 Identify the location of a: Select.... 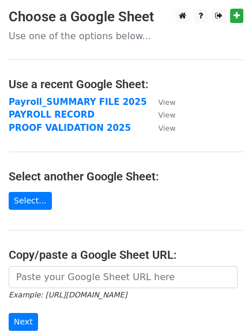
(30, 201).